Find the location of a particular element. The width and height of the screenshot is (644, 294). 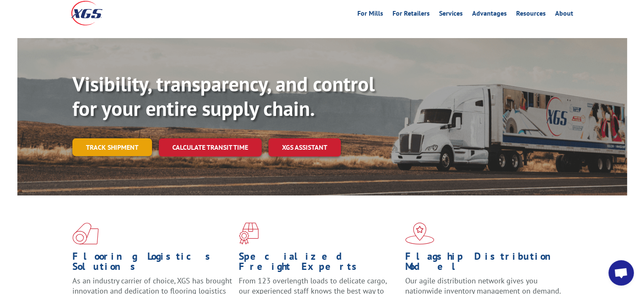

a: For Retailers is located at coordinates (411, 15).